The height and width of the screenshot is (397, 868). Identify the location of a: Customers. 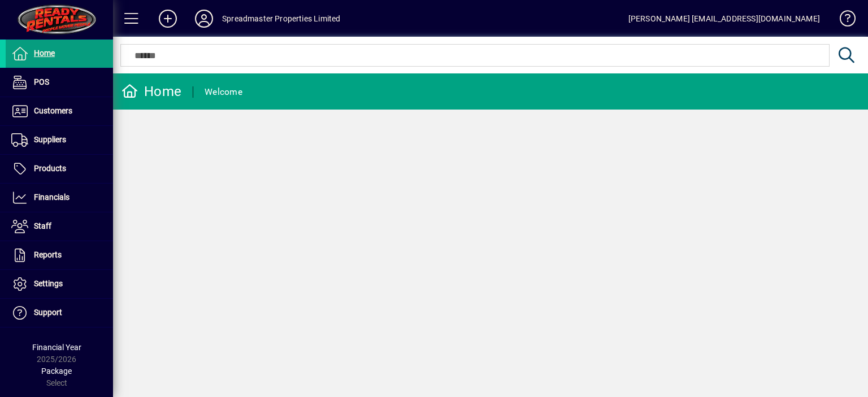
(59, 112).